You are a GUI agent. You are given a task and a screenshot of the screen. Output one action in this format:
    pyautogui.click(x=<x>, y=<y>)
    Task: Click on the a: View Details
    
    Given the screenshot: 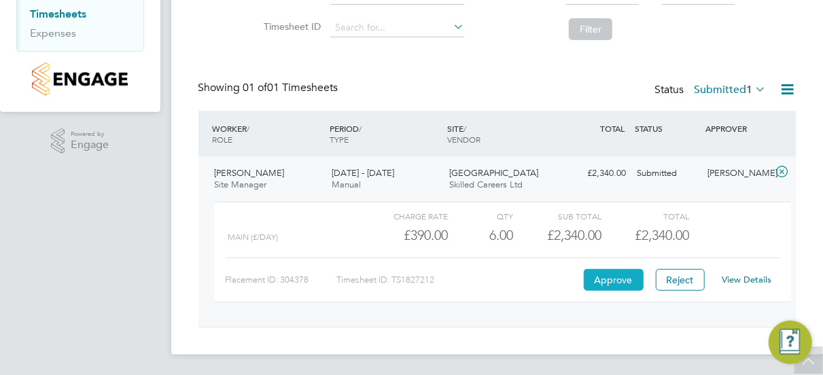 What is the action you would take?
    pyautogui.click(x=747, y=279)
    